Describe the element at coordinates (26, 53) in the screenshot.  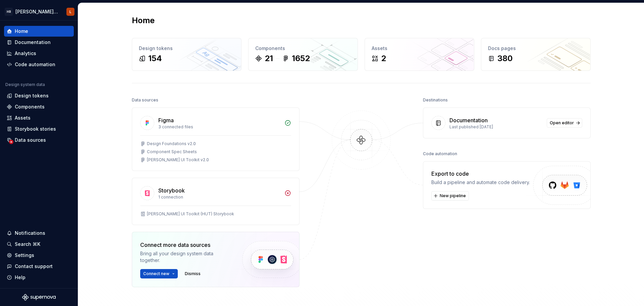
I see `div: Analytics` at that location.